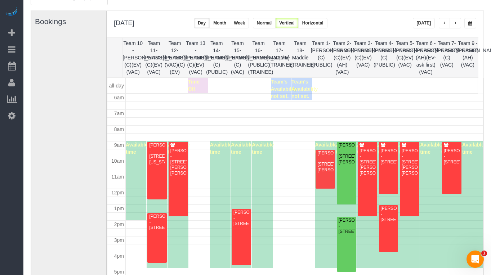 This screenshot has height=275, width=491. Describe the element at coordinates (119, 225) in the screenshot. I see `span: 2pm` at that location.